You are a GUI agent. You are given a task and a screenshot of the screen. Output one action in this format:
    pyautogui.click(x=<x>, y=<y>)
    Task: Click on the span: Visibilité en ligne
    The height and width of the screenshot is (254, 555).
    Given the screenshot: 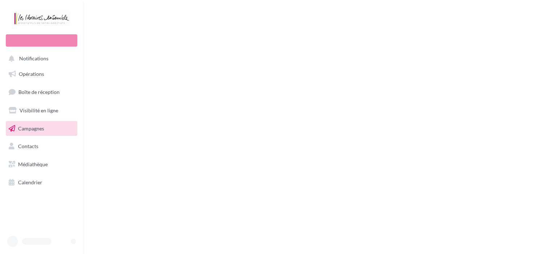 What is the action you would take?
    pyautogui.click(x=39, y=110)
    